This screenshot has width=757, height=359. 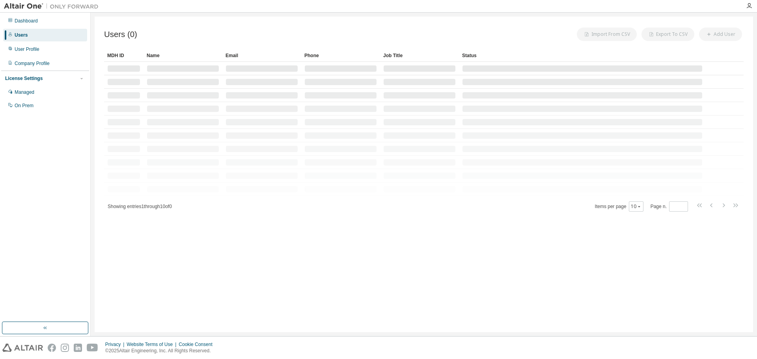 I want to click on div: Users, so click(x=21, y=35).